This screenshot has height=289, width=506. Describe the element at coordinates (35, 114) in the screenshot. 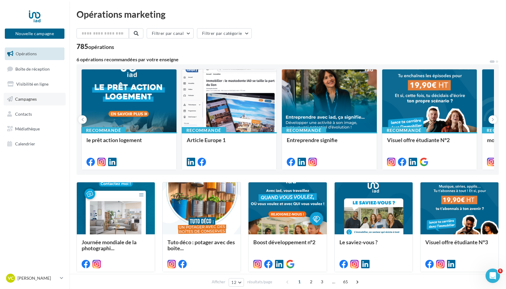

I see `a: Contacts` at that location.